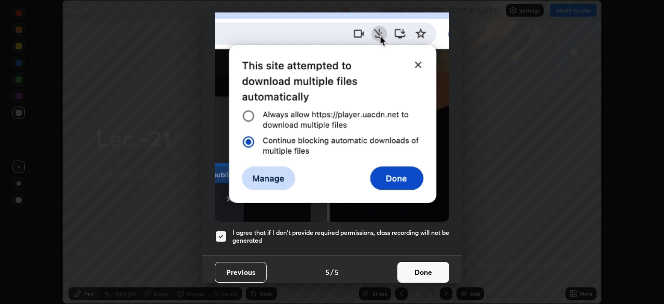 The width and height of the screenshot is (664, 304). I want to click on h5: I agree that if I don't provide required permissions, class recording will not be generated, so click(341, 236).